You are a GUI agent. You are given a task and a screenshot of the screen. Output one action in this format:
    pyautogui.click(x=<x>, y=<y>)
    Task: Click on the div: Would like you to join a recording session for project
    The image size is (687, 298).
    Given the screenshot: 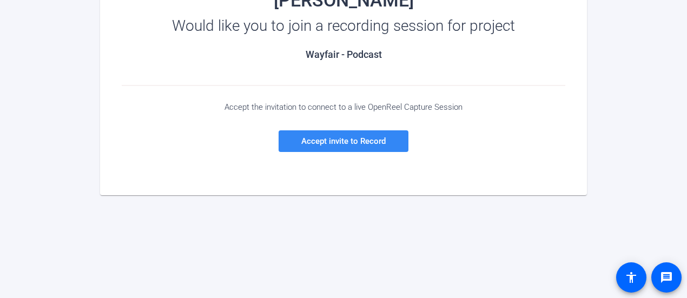 What is the action you would take?
    pyautogui.click(x=344, y=26)
    